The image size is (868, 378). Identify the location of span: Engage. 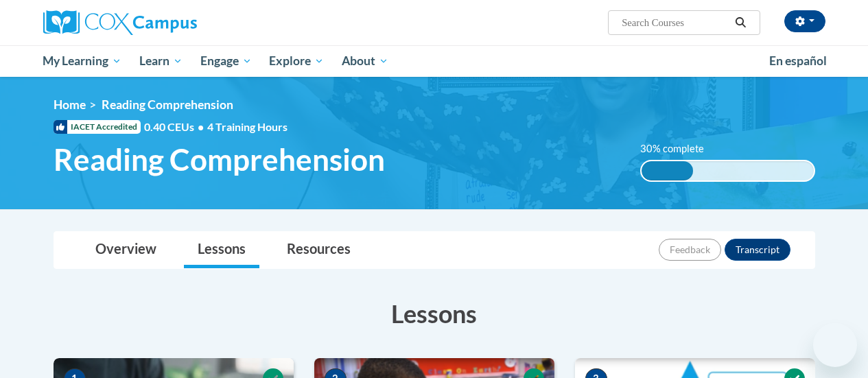
(226, 61).